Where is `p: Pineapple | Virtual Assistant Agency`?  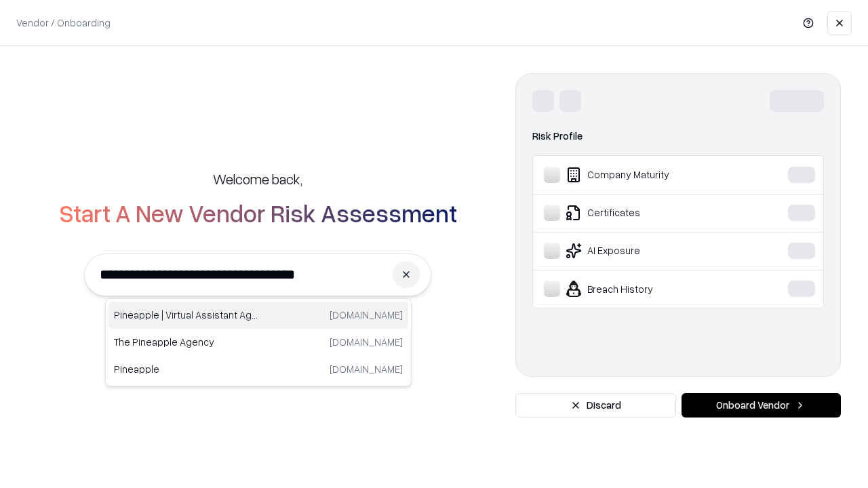 p: Pineapple | Virtual Assistant Agency is located at coordinates (186, 314).